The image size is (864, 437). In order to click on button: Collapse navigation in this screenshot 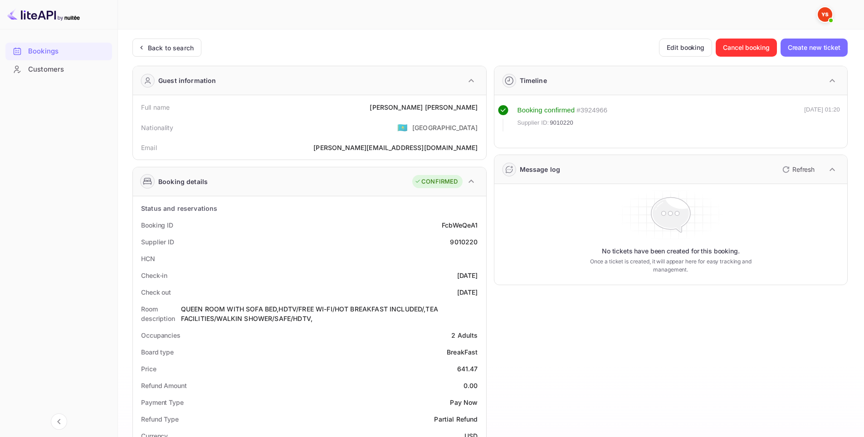, I will do `click(59, 422)`.